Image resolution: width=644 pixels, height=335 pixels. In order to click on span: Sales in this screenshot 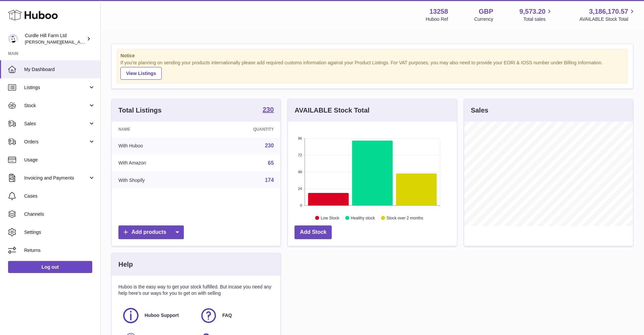, I will do `click(56, 123)`.